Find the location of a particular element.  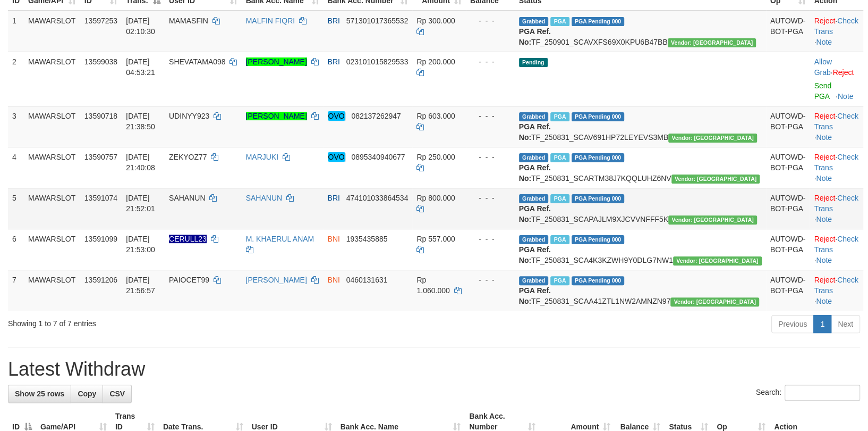

a: M. KHAERUL ANAM is located at coordinates (280, 239).